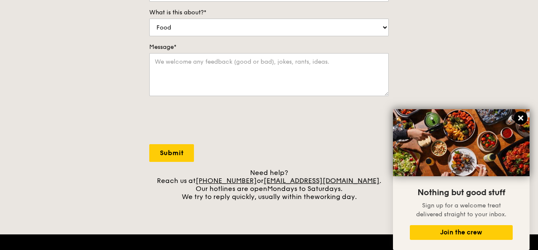 The image size is (538, 250). I want to click on label: What is this about?*, so click(269, 13).